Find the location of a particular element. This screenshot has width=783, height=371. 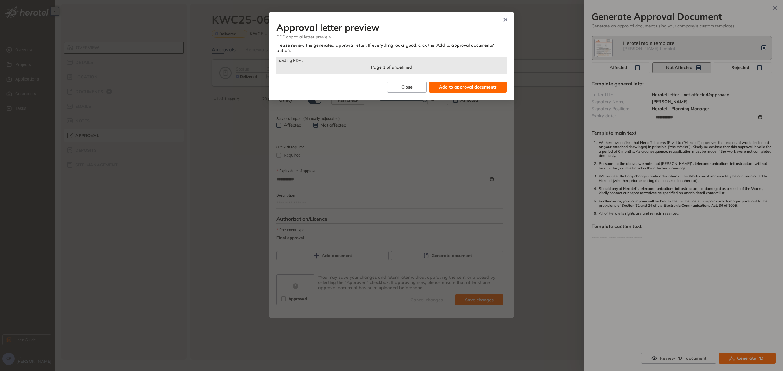

span: Close is located at coordinates (407, 87).